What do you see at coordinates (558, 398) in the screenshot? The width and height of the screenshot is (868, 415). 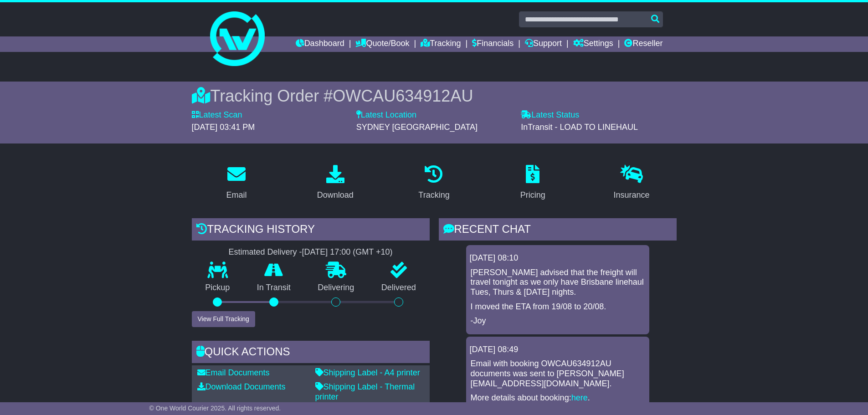 I see `p: More details about booking: .` at bounding box center [558, 398].